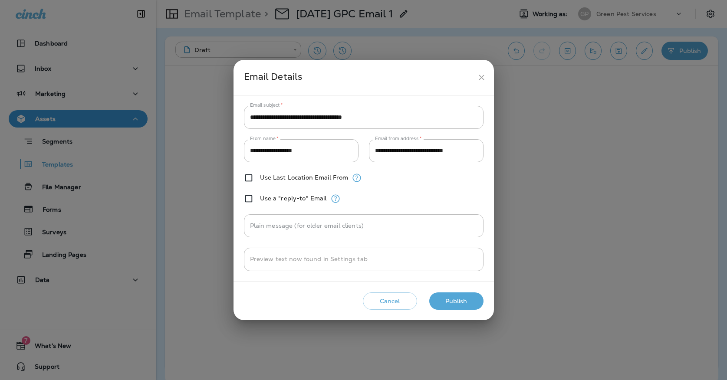 This screenshot has height=380, width=727. Describe the element at coordinates (266, 105) in the screenshot. I see `label: Email subject` at that location.